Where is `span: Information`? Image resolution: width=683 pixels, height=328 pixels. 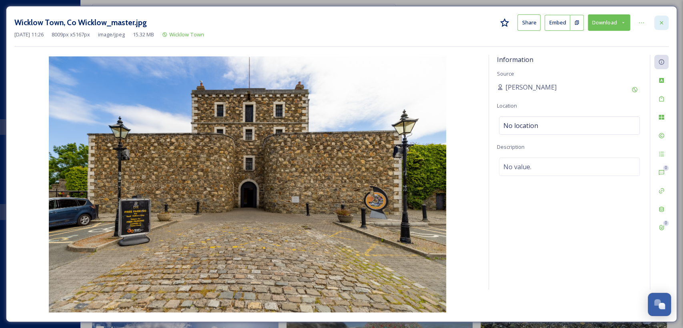
span: Information is located at coordinates (515, 60).